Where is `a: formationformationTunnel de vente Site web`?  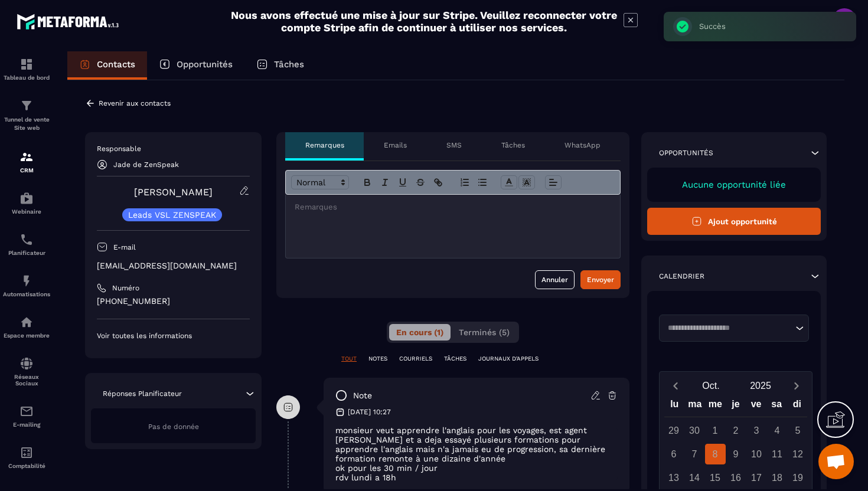 a: formationformationTunnel de vente Site web is located at coordinates (26, 115).